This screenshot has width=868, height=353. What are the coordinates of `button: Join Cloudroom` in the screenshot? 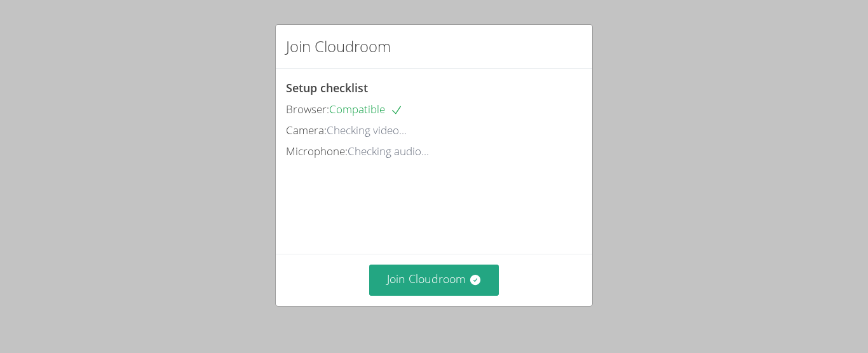 It's located at (434, 280).